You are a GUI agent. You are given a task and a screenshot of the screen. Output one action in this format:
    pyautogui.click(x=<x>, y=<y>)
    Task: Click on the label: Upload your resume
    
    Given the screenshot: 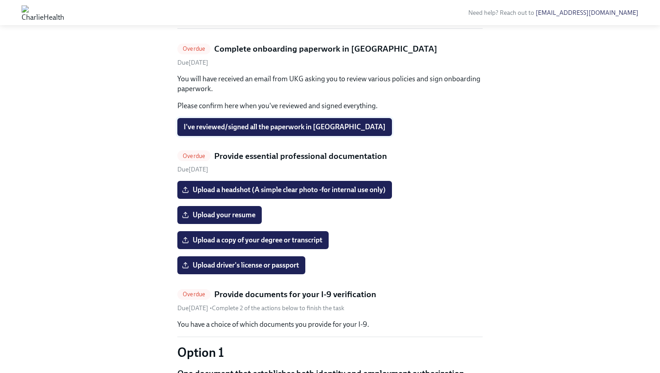 What is the action you would take?
    pyautogui.click(x=220, y=215)
    